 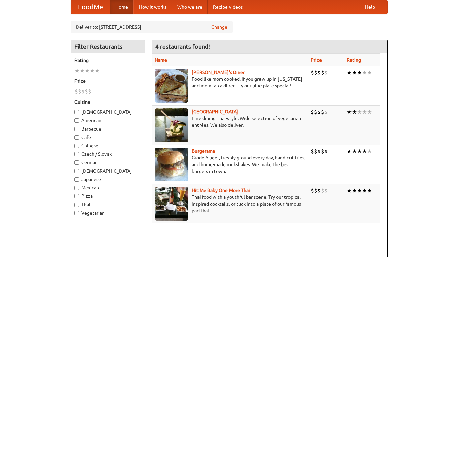 I want to click on a: Home, so click(x=122, y=7).